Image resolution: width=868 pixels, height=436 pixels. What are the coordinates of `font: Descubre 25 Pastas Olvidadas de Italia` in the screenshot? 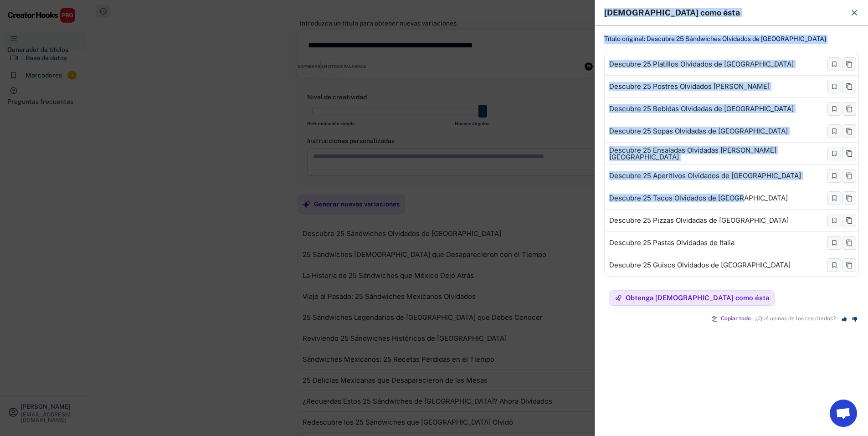 It's located at (672, 242).